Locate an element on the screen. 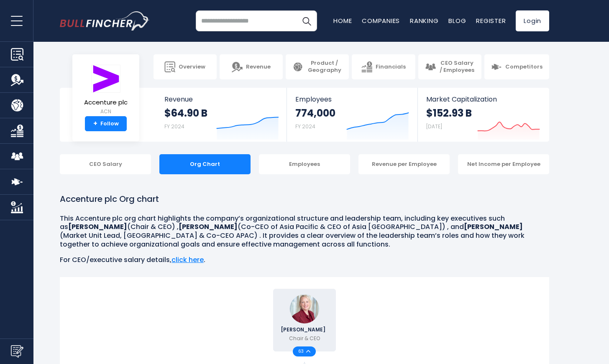 This screenshot has width=609, height=364. a: Overview is located at coordinates (185, 67).